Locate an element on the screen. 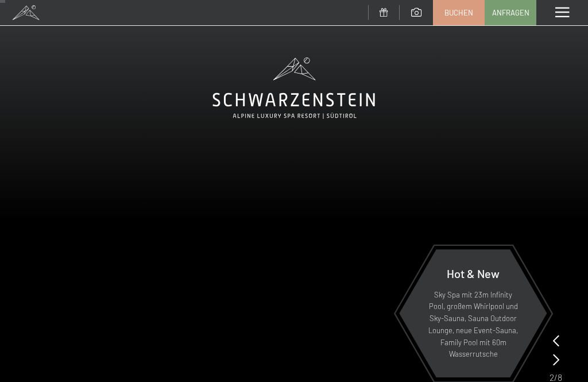 The image size is (588, 382). span: Anfragen is located at coordinates (510, 12).